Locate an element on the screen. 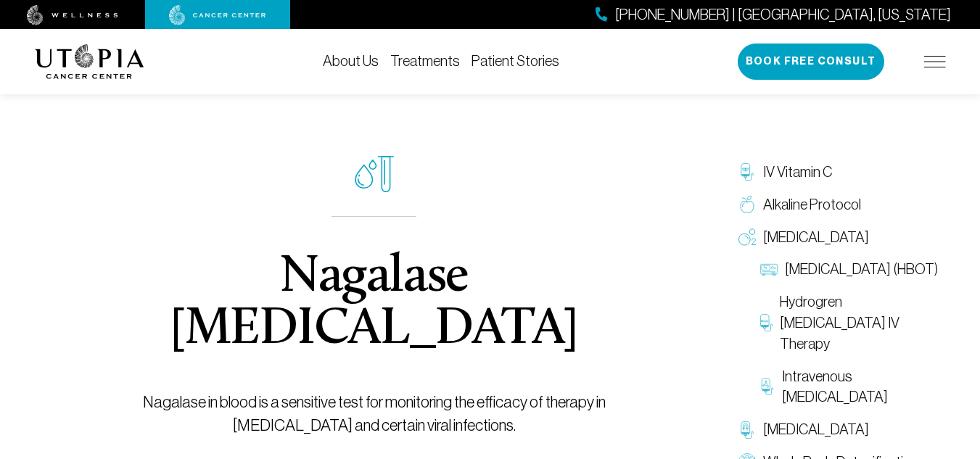 The image size is (980, 459). img: Intravenous Ozone Therapy is located at coordinates (767, 386).